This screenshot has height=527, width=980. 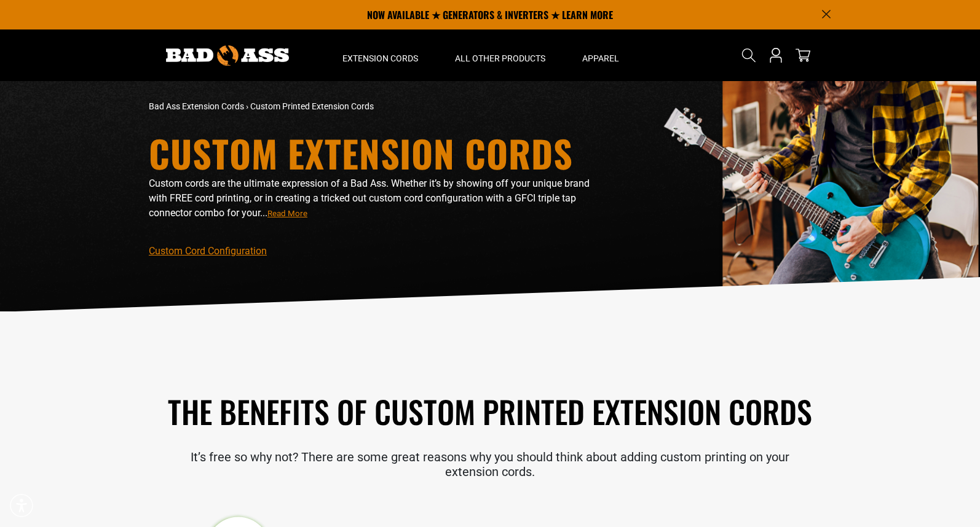 What do you see at coordinates (500, 58) in the screenshot?
I see `span: All Other Products` at bounding box center [500, 58].